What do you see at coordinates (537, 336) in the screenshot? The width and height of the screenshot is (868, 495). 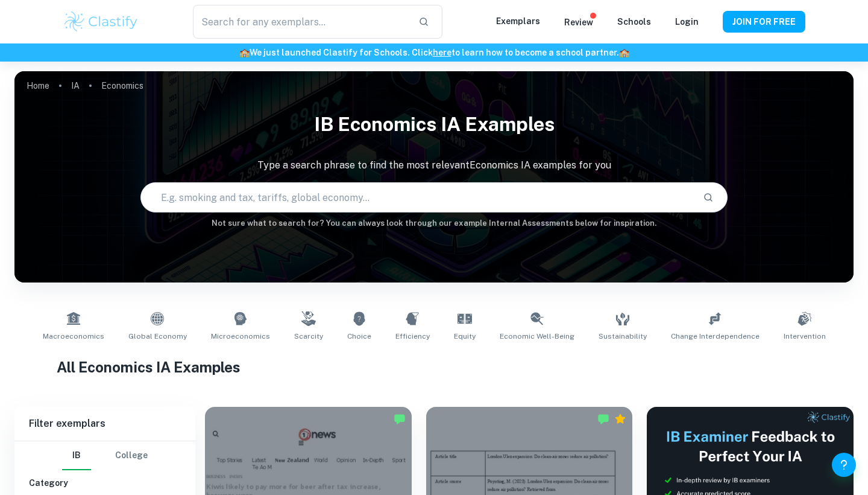 I see `span: Economic Well-Being` at bounding box center [537, 336].